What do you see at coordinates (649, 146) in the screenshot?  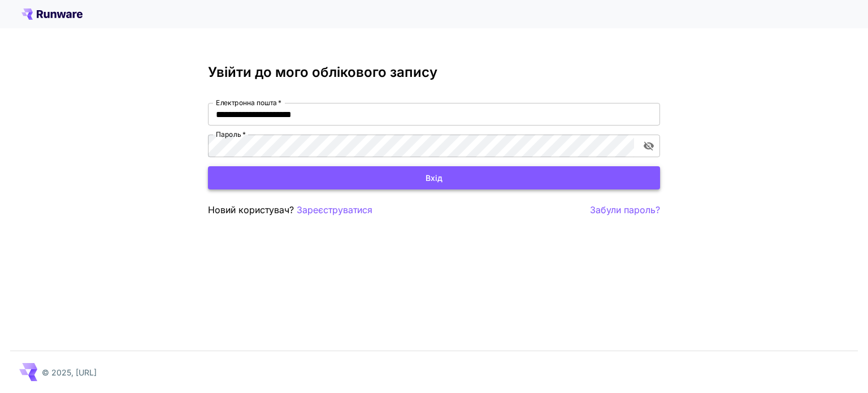 I see `button: перемикання видимості пароля` at bounding box center [649, 146].